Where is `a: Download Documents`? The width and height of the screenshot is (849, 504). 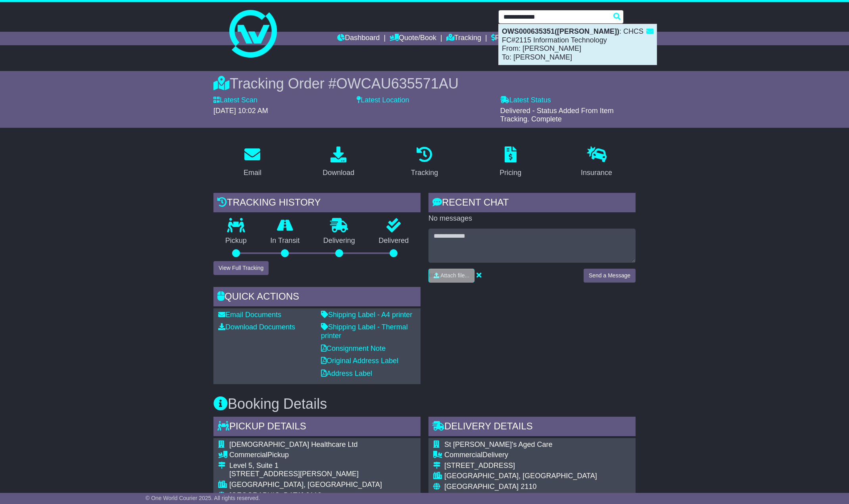 a: Download Documents is located at coordinates (257, 327).